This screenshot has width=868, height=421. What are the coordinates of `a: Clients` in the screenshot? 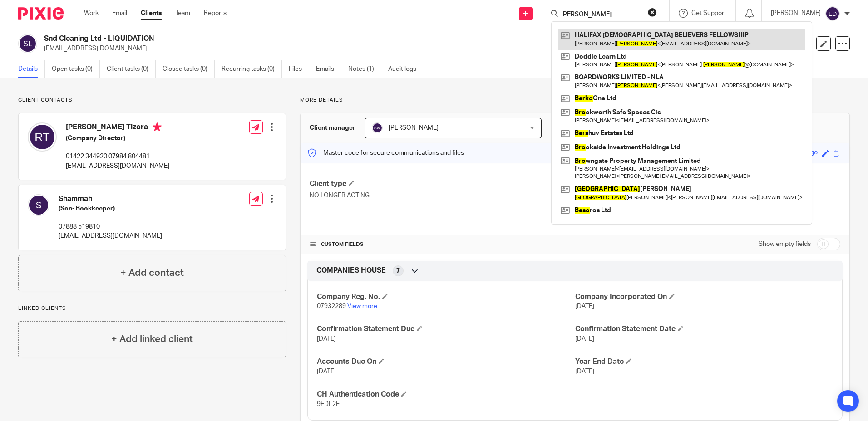 It's located at (151, 13).